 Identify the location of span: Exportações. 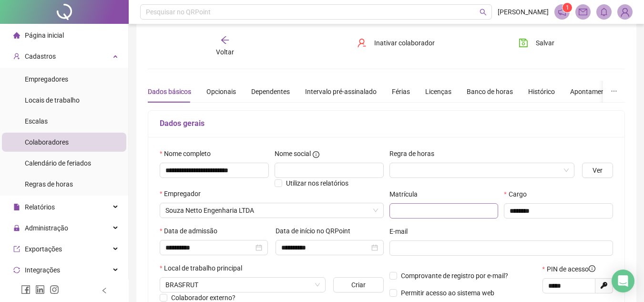
(43, 249).